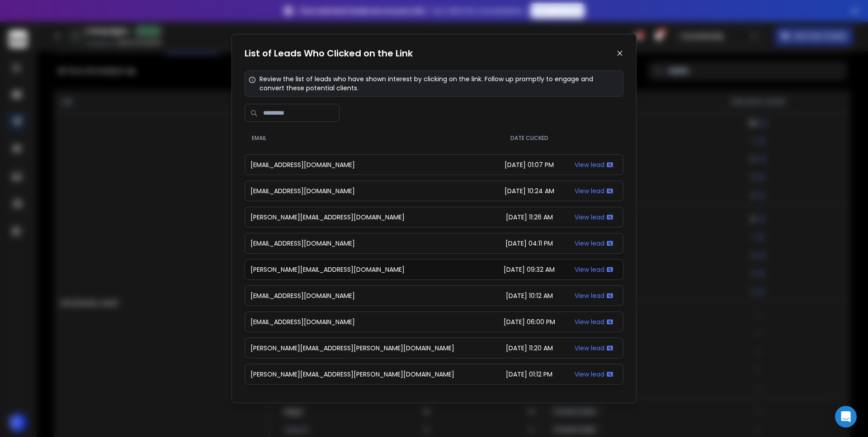 This screenshot has width=868, height=437. What do you see at coordinates (329, 54) in the screenshot?
I see `h1: List of Leads Who Clicked on the Link` at bounding box center [329, 54].